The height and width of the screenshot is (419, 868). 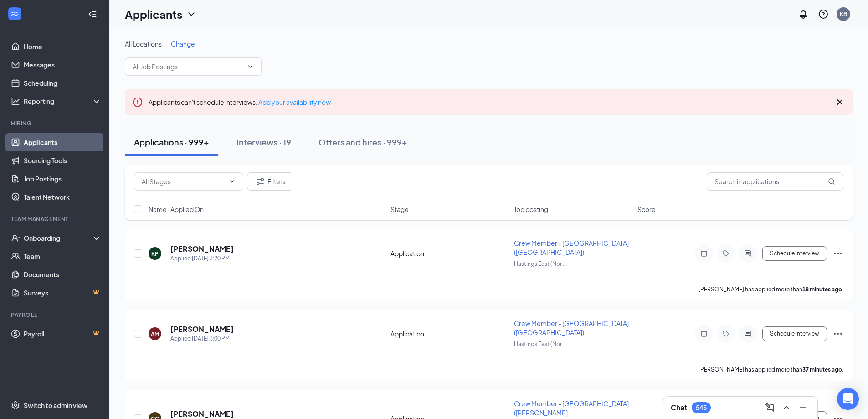 I want to click on button: Filter Filters, so click(x=270, y=182).